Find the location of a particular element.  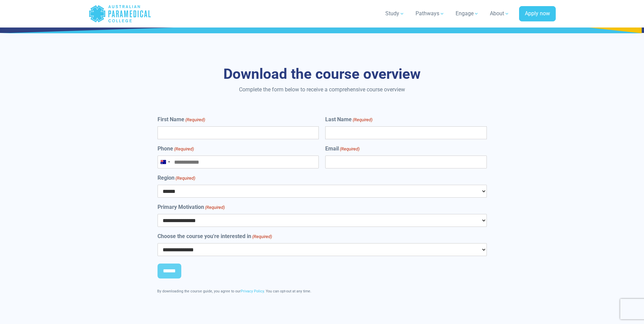

label: Email is located at coordinates (342, 149).